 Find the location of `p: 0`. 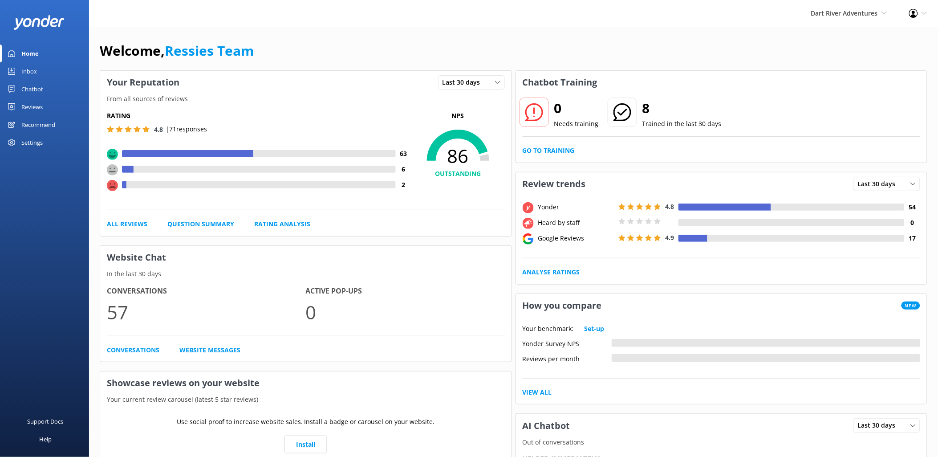

p: 0 is located at coordinates (405, 312).